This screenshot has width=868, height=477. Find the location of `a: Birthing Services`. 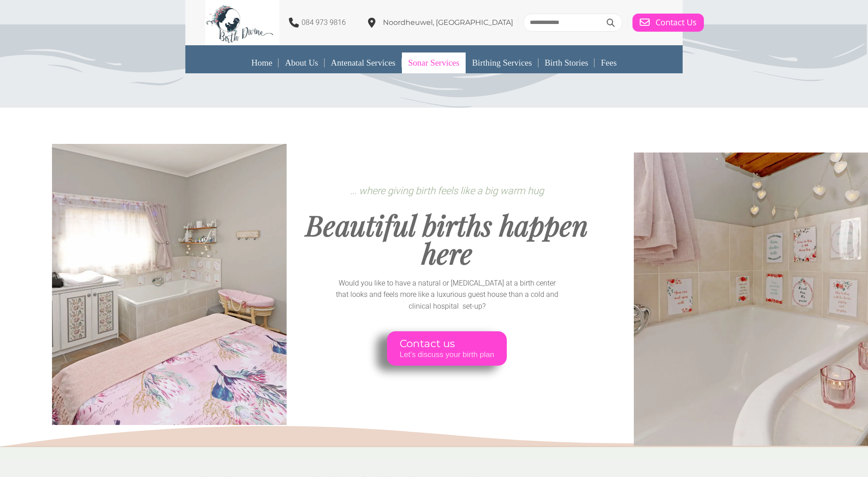

a: Birthing Services is located at coordinates (502, 63).